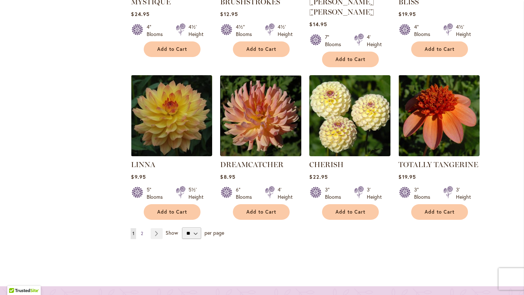  I want to click on div: 6" Blooms, so click(246, 194).